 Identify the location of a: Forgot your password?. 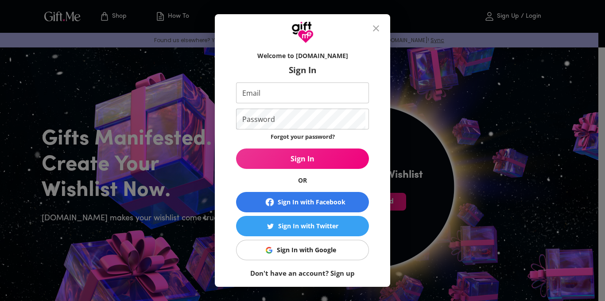
(302, 136).